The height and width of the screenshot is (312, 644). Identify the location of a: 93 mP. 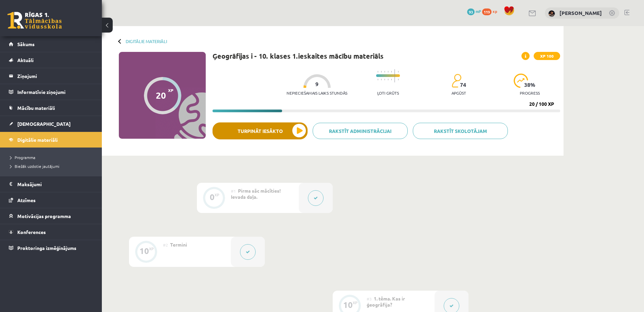
(474, 11).